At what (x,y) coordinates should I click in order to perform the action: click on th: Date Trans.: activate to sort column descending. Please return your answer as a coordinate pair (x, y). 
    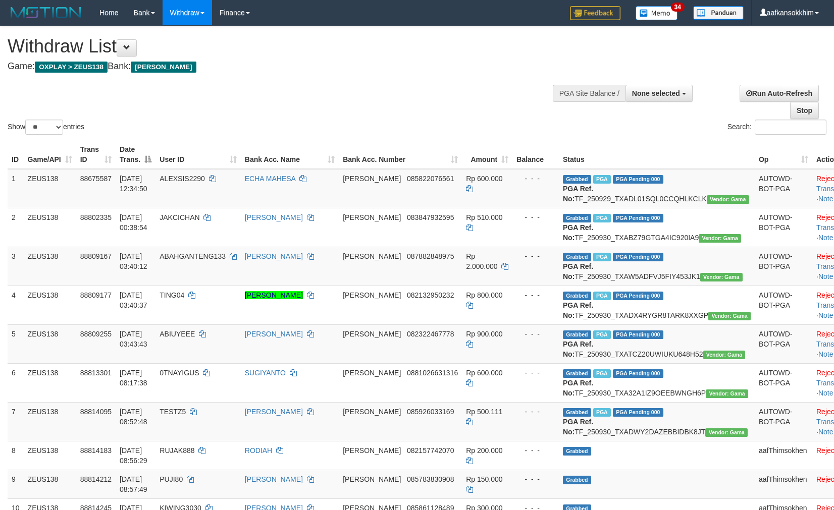
    Looking at the image, I should click on (135, 154).